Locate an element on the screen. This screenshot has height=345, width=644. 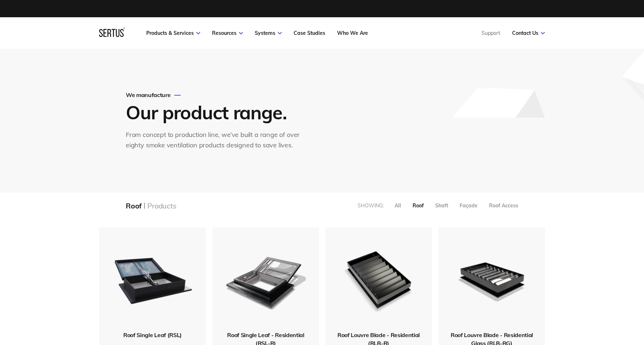
div: From concept to production line, we’ve built a range of over eighty smoke ventilation products de... is located at coordinates (216, 140).